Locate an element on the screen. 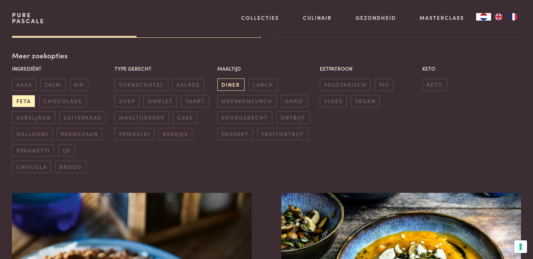 This screenshot has height=259, width=533. span: fruitontbijt is located at coordinates (283, 134).